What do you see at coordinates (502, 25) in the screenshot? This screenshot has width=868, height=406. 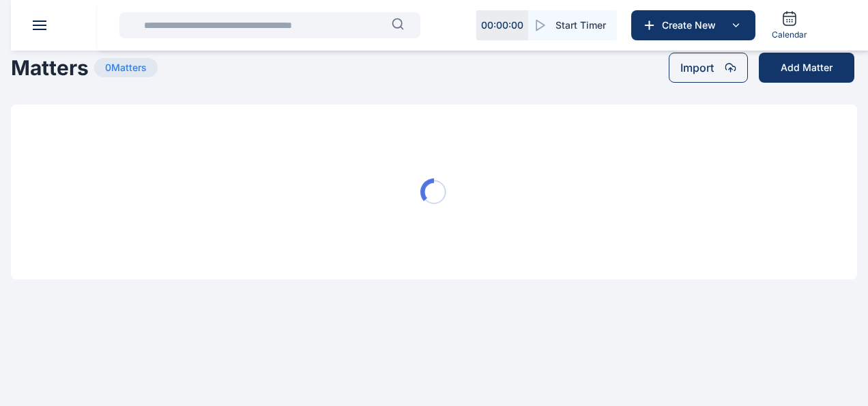 I see `p: 00 : 00 : 00` at bounding box center [502, 25].